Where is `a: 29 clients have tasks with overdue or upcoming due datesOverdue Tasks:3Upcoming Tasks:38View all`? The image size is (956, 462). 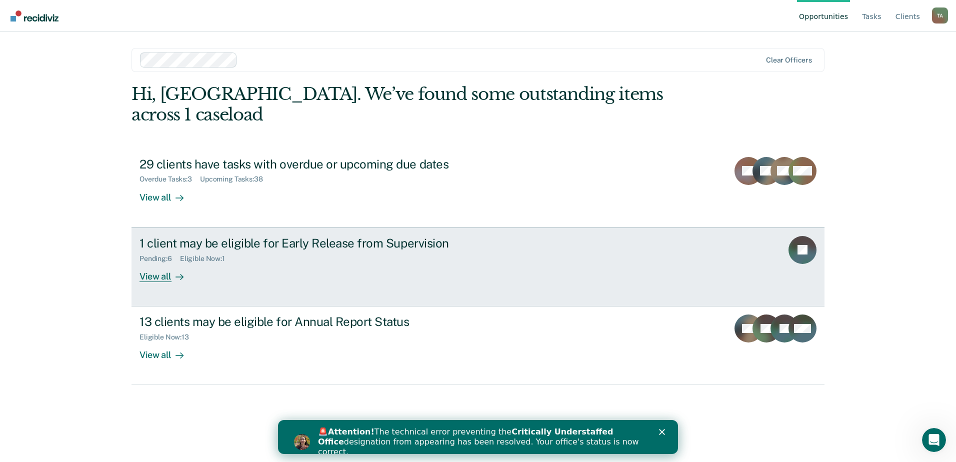
a: 29 clients have tasks with overdue or upcoming due datesOverdue Tasks:3Upcoming Tasks:38View all is located at coordinates (478, 188).